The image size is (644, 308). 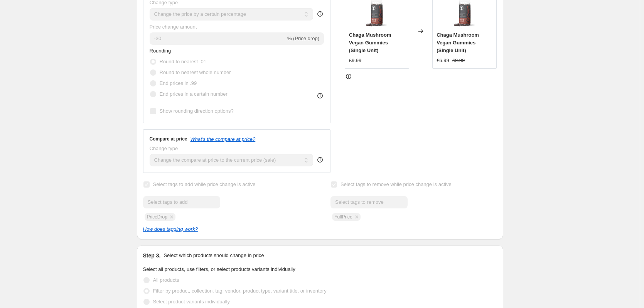 What do you see at coordinates (218, 39) in the screenshot?
I see `input: -15` at bounding box center [218, 39].